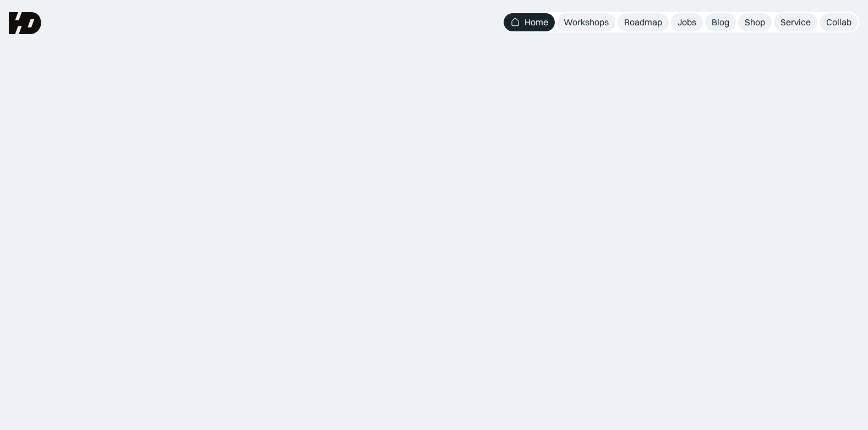  What do you see at coordinates (687, 22) in the screenshot?
I see `div: Jobs` at bounding box center [687, 22].